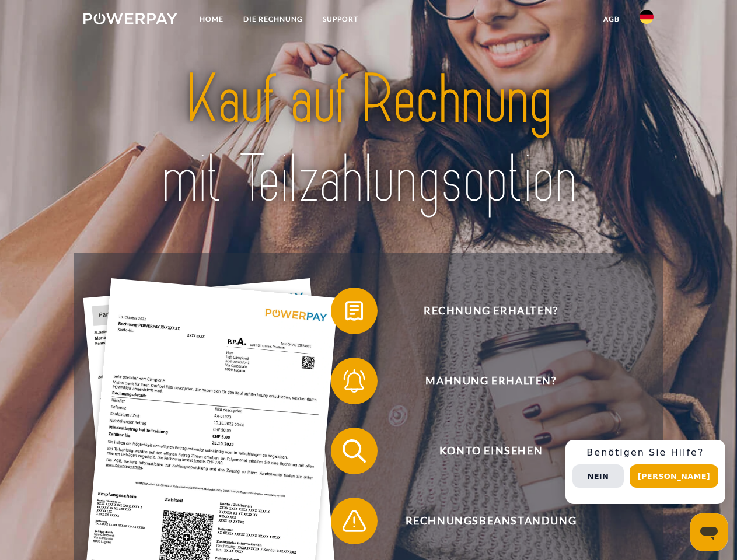 The height and width of the screenshot is (560, 737). What do you see at coordinates (482, 520) in the screenshot?
I see `a: Rechnungsbeanstandung` at bounding box center [482, 520].